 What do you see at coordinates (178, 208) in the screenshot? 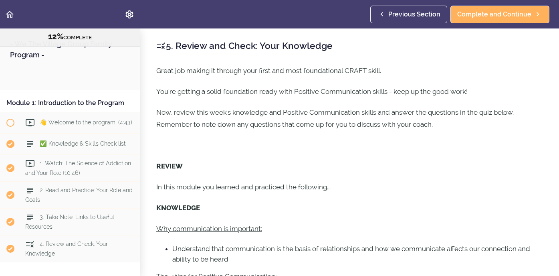
I see `strong: KNOWLEDGE` at bounding box center [178, 208].